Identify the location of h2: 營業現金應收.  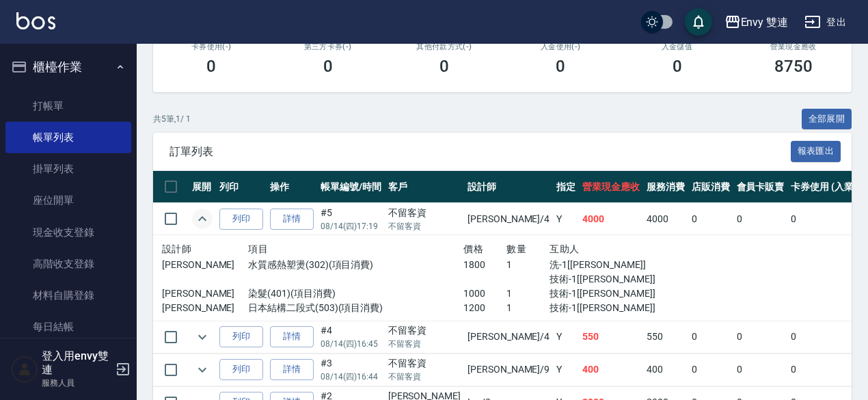
(794, 47).